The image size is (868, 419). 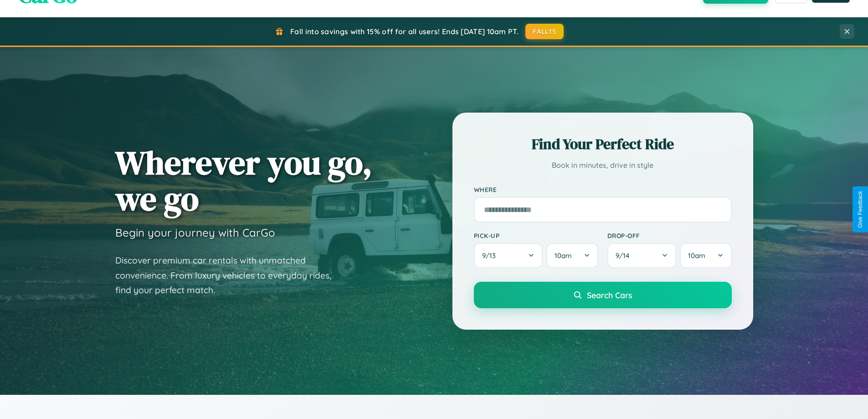 I want to click on h2: Find Your Perfect Ride, so click(x=603, y=144).